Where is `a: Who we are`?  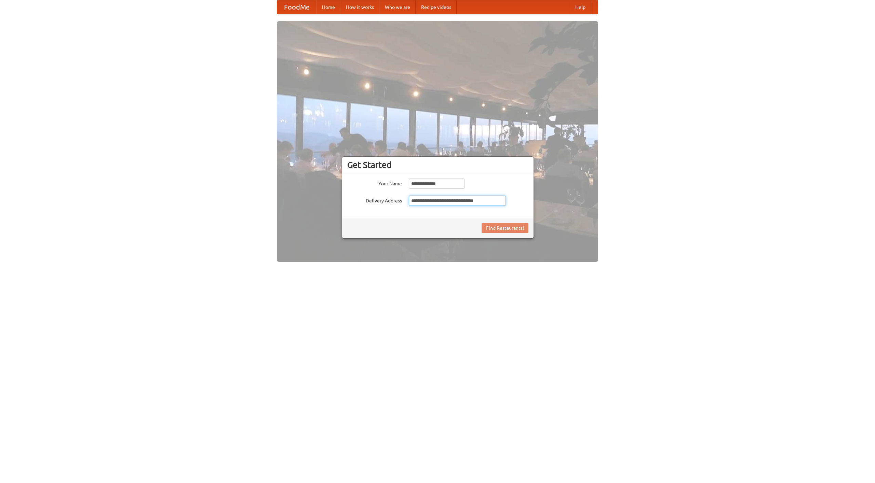
a: Who we are is located at coordinates (397, 7).